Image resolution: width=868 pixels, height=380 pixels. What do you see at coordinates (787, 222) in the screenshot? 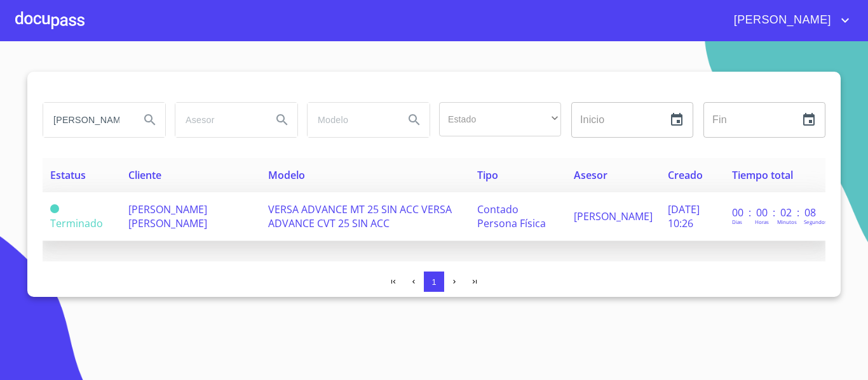
I see `p: Minutos` at bounding box center [787, 222].